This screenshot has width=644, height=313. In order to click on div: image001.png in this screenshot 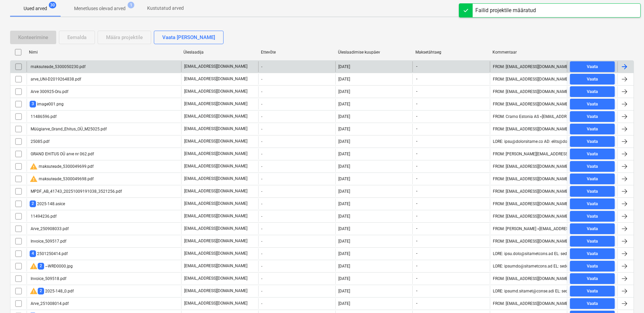, I will do `click(46, 103)`.